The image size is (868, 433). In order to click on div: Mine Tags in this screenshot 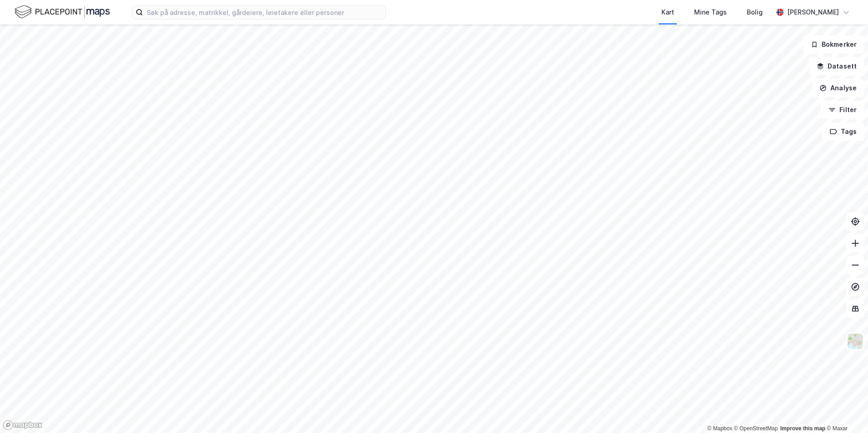, I will do `click(710, 12)`.